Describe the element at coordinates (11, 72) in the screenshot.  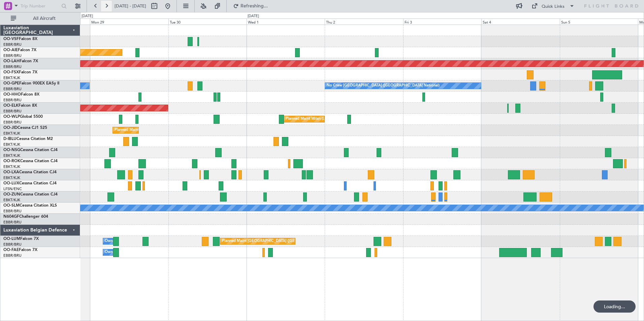
I see `span: OO-FSX` at that location.